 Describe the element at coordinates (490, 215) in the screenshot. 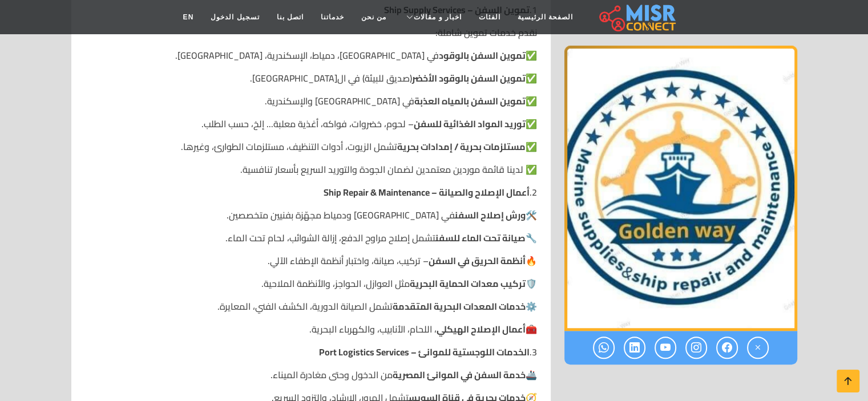

I see `strong: ورش إصلاح السفن` at that location.